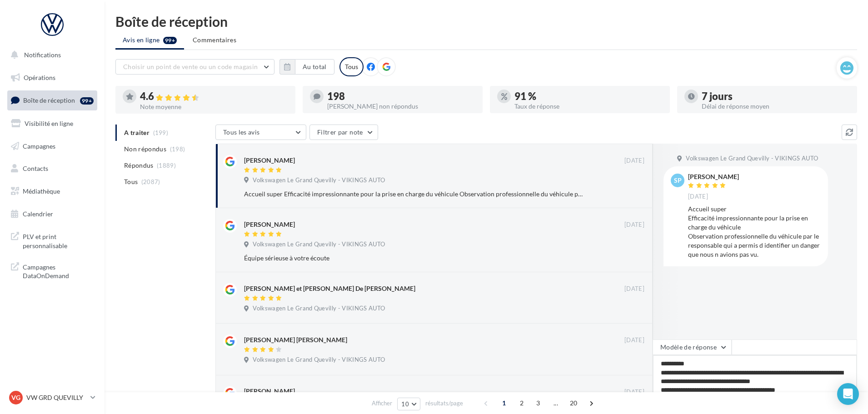 The height and width of the screenshot is (414, 868). What do you see at coordinates (52, 100) in the screenshot?
I see `a: Boîte de réception99+` at bounding box center [52, 100].